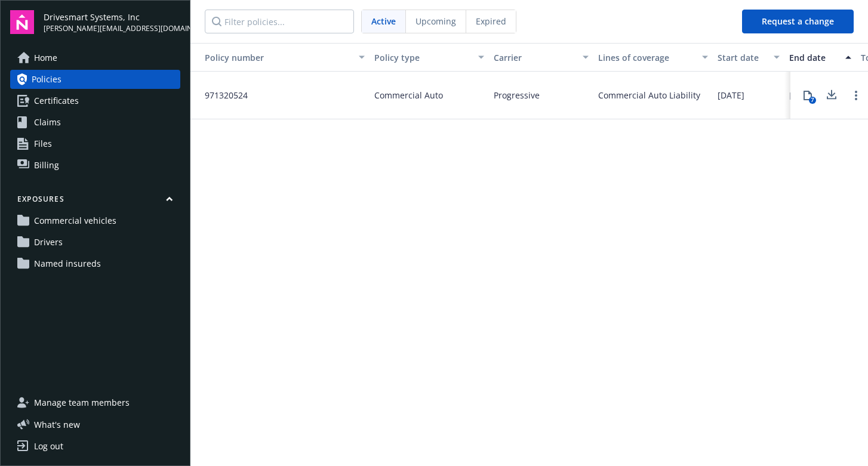  I want to click on a: Billing, so click(94, 165).